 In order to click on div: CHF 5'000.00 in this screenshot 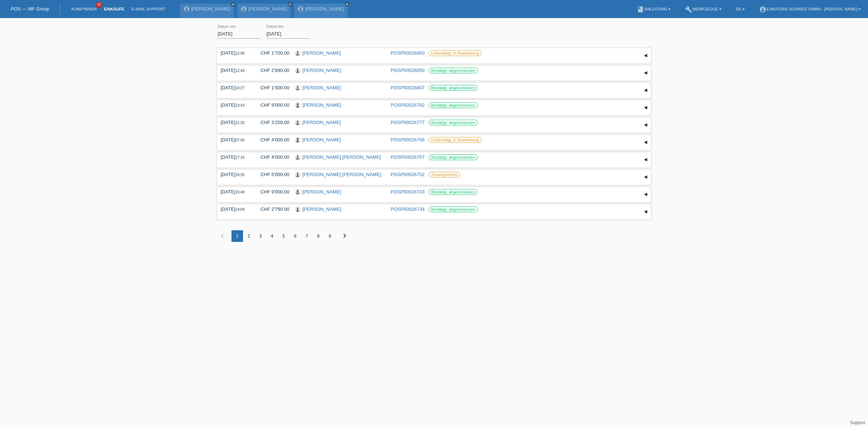, I will do `click(272, 174)`.